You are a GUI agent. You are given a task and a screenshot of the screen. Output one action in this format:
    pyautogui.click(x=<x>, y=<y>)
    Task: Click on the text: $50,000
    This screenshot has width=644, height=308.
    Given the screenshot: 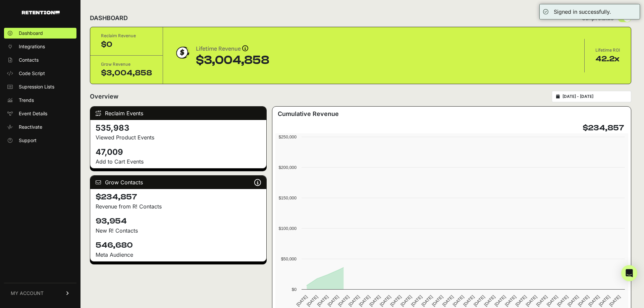 What is the action you would take?
    pyautogui.click(x=289, y=258)
    